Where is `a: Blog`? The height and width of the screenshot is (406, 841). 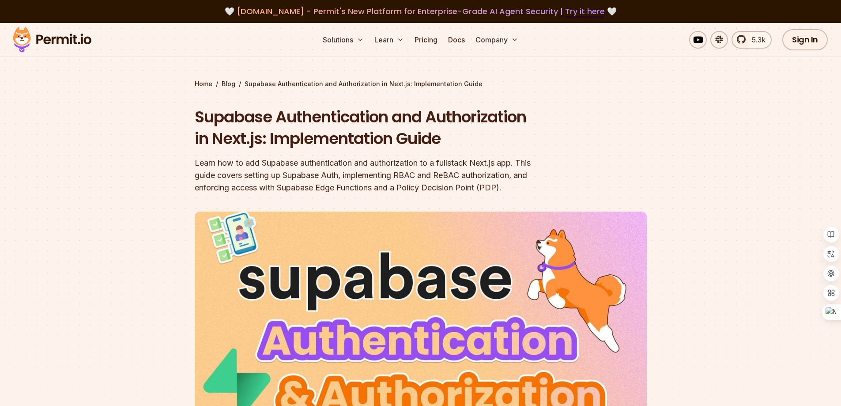 a: Blog is located at coordinates (228, 84).